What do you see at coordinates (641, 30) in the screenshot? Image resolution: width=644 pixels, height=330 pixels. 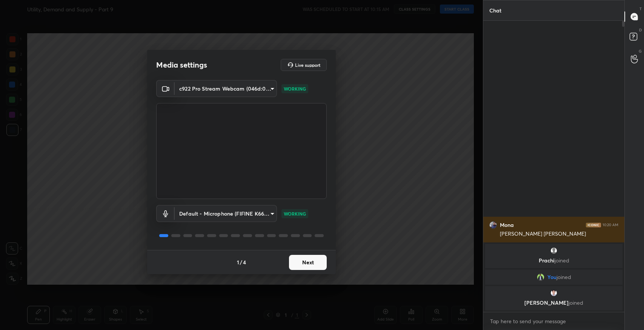 I see `p: D` at bounding box center [641, 30].